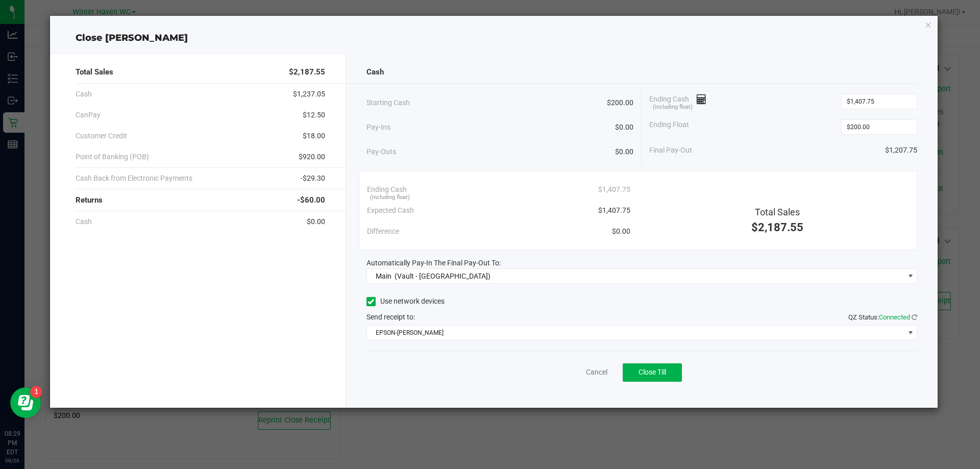 The height and width of the screenshot is (469, 980). Describe the element at coordinates (311, 200) in the screenshot. I see `span: -$60.00` at that location.